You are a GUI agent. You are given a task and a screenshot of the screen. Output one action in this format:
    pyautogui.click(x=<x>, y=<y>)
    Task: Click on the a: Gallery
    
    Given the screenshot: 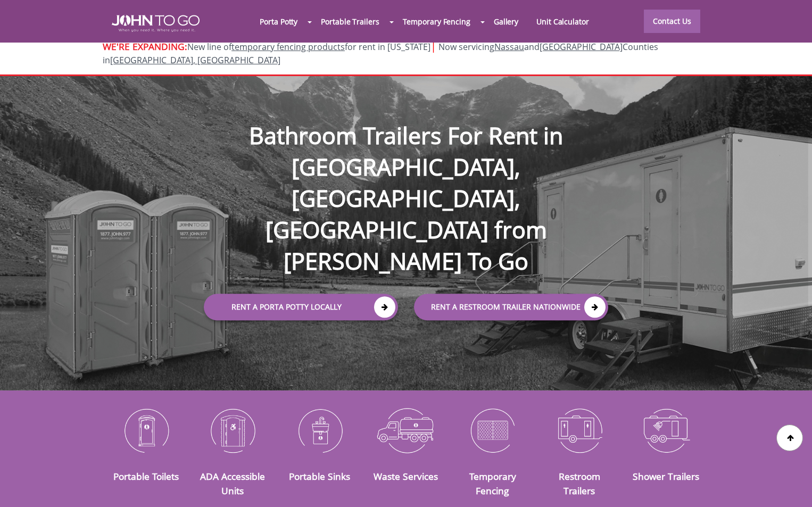 What is the action you would take?
    pyautogui.click(x=506, y=21)
    